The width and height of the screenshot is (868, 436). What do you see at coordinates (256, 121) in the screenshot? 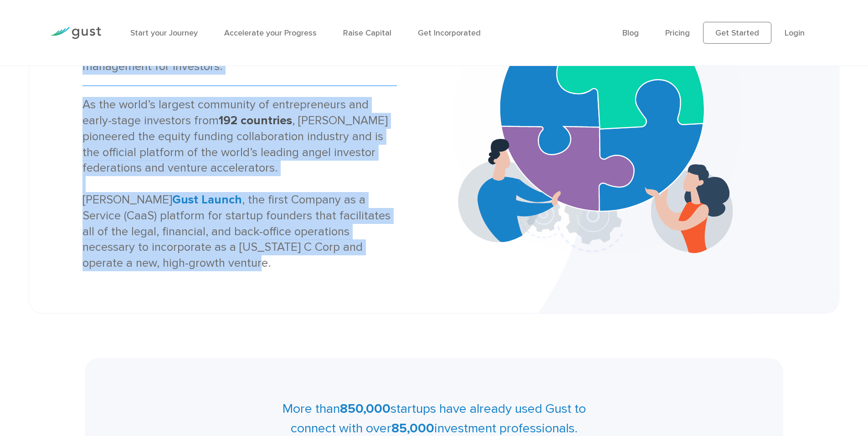
I see `strong: 192 countries` at bounding box center [256, 121].